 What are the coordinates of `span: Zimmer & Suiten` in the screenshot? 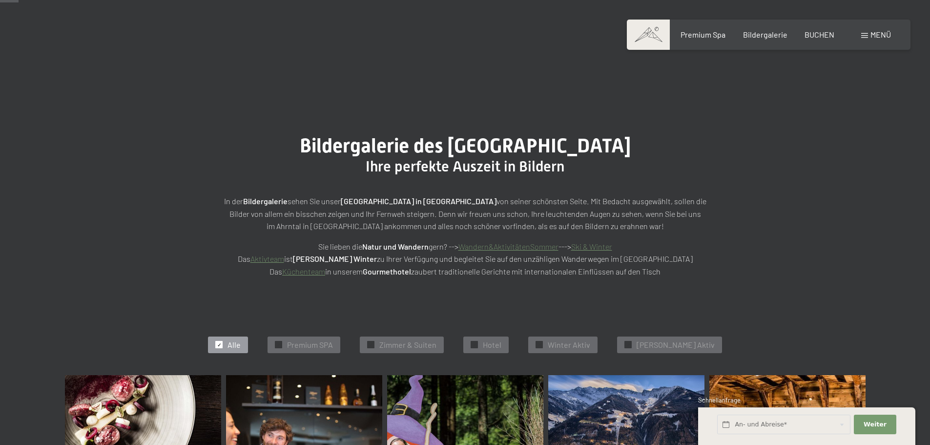 It's located at (408, 345).